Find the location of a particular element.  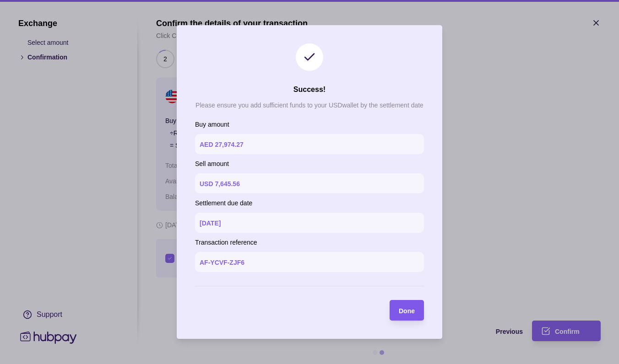

button: Done is located at coordinates (407, 310).